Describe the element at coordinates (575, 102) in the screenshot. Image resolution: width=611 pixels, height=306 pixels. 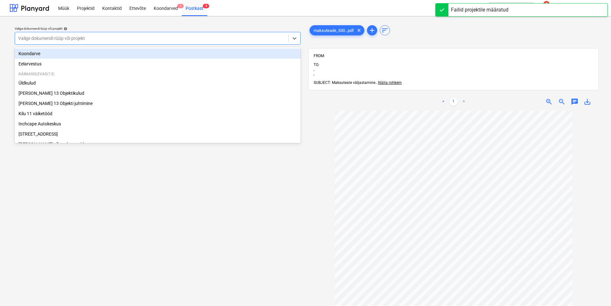
I see `span: chat` at that location.